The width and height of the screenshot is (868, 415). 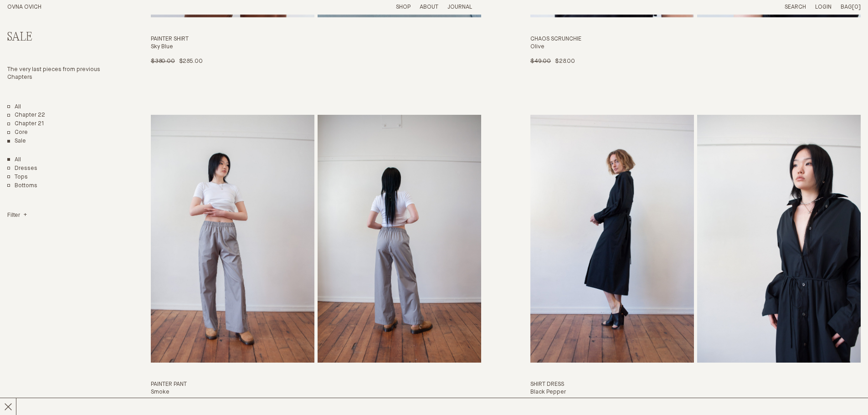 What do you see at coordinates (695, 47) in the screenshot?
I see `h4: Olive` at bounding box center [695, 47].